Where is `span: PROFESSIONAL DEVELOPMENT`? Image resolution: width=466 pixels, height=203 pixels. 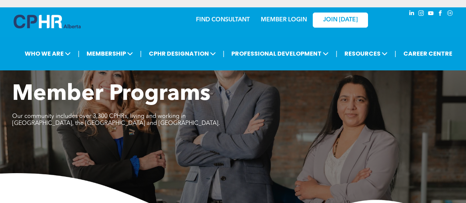 span: PROFESSIONAL DEVELOPMENT is located at coordinates (280, 53).